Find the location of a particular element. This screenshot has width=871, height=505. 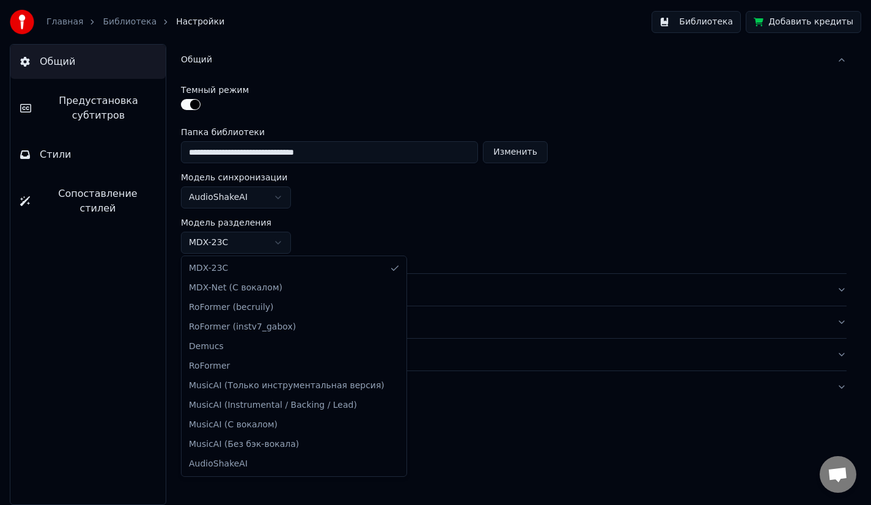

span: MusicAI (Instrumental / Backing / Lead) is located at coordinates (272, 405).